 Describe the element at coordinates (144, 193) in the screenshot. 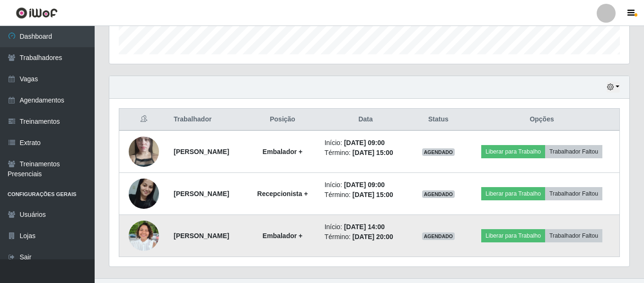

I see `img: 1651018205499.jpeg` at that location.